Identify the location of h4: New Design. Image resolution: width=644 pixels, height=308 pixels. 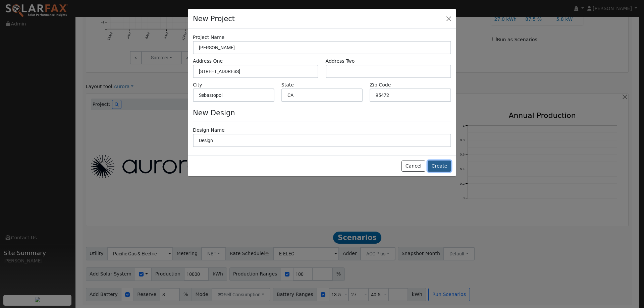
(322, 113).